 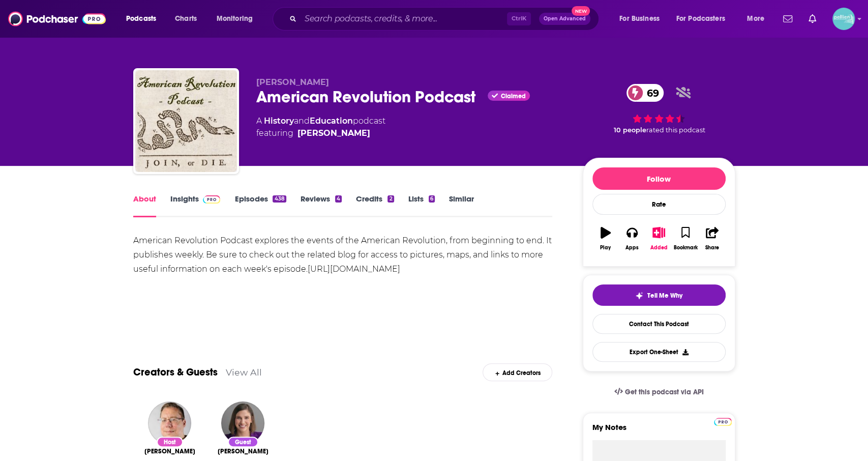 I want to click on a: History, so click(x=278, y=121).